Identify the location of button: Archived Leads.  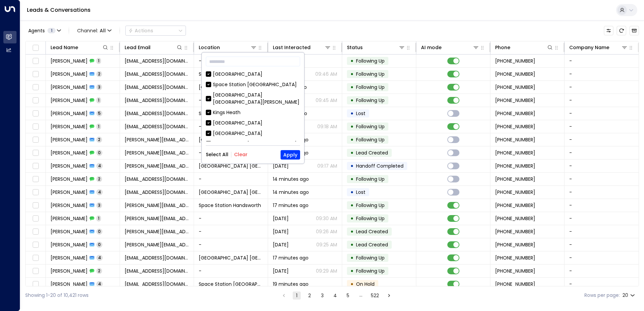
(634, 30).